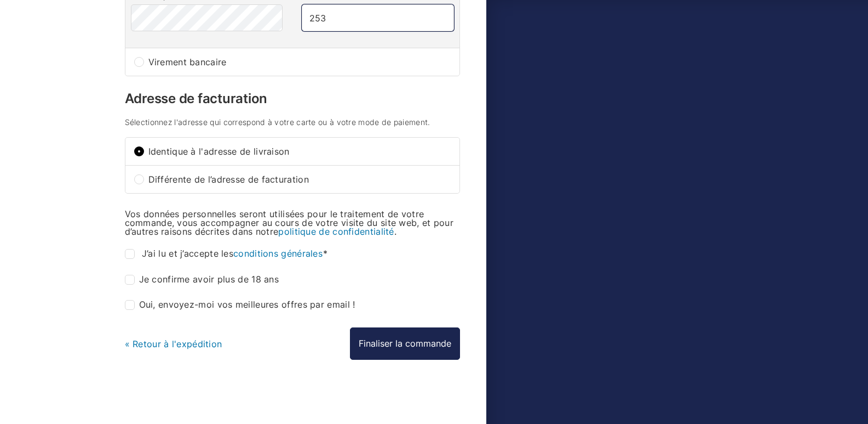 The width and height of the screenshot is (868, 424). I want to click on input: Cryptogramme, so click(377, 18).